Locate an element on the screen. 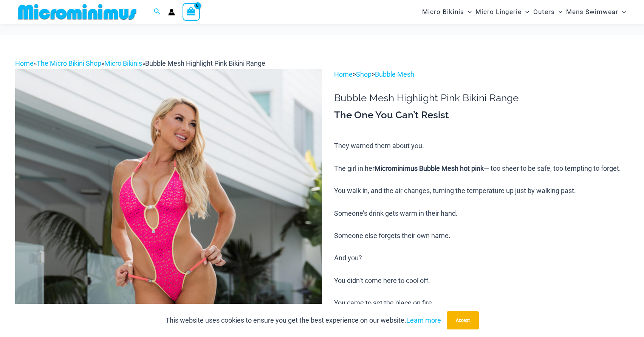  a: View Shopping Cart, empty is located at coordinates (191, 12).